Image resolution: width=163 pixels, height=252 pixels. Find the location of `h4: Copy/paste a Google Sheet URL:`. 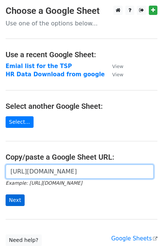

h4: Copy/paste a Google Sheet URL: is located at coordinates (81, 157).